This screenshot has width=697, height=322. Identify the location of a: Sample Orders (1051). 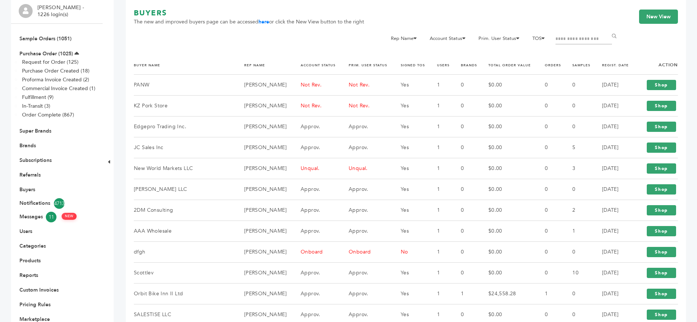
(45, 38).